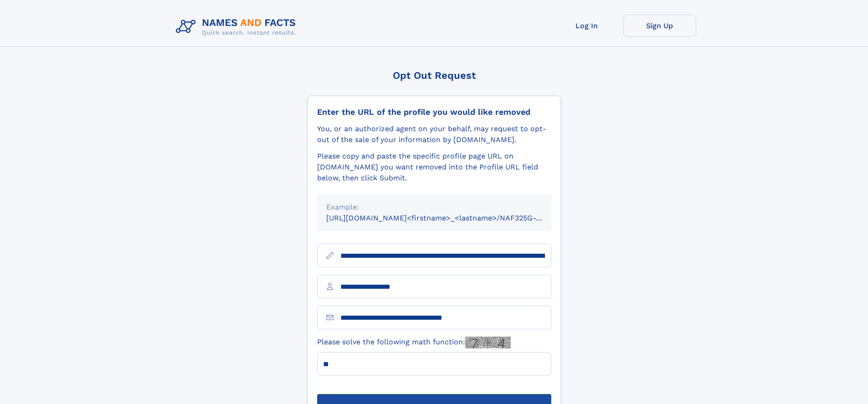  Describe the element at coordinates (660, 26) in the screenshot. I see `a: Sign Up` at that location.